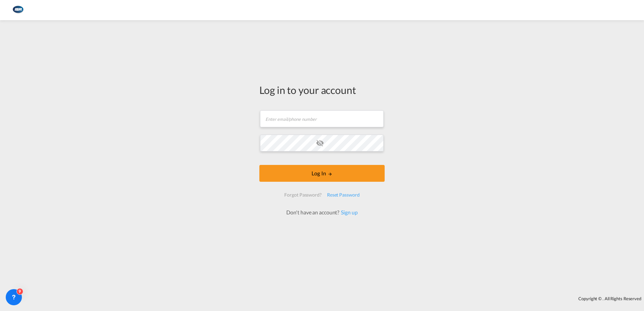  Describe the element at coordinates (322, 119) in the screenshot. I see `input: Enter email/phone number` at that location.